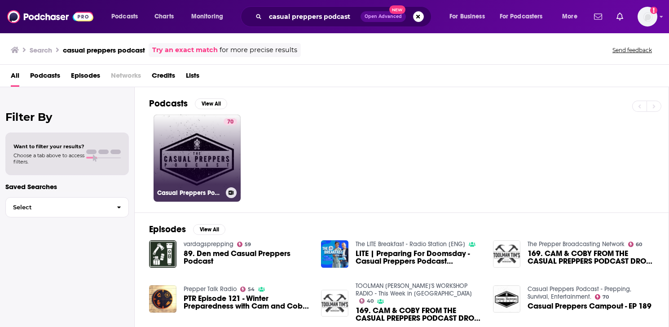 The width and height of the screenshot is (669, 327). I want to click on a: Try an exact match, so click(185, 50).